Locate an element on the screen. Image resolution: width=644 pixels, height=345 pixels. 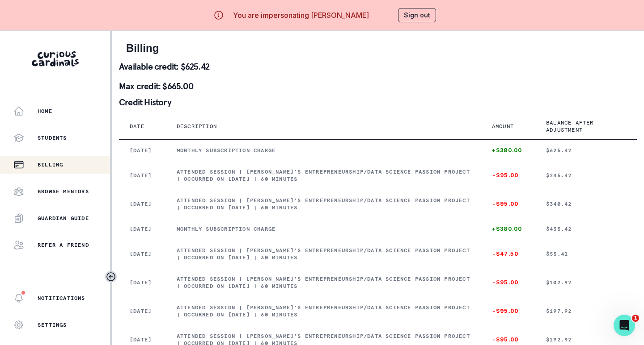
button: Sign out is located at coordinates (417, 15).